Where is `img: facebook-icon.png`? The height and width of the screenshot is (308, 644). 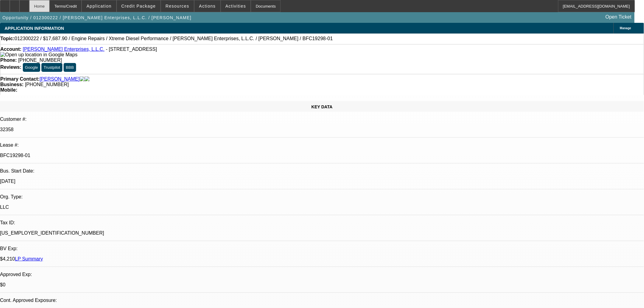 img: facebook-icon.png is located at coordinates (82, 79).